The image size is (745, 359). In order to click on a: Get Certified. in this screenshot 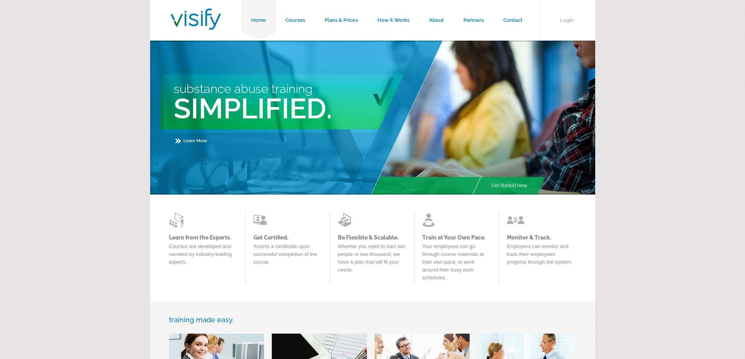, I will do `click(287, 238)`.